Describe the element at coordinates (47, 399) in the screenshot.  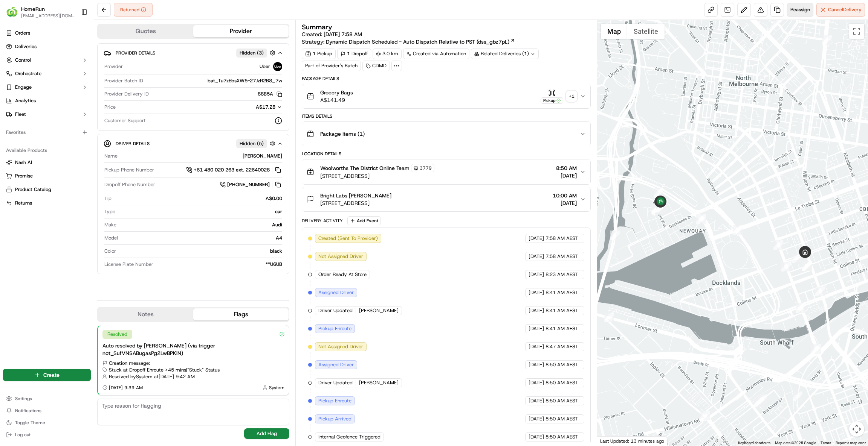
I see `button: Settings` at that location.